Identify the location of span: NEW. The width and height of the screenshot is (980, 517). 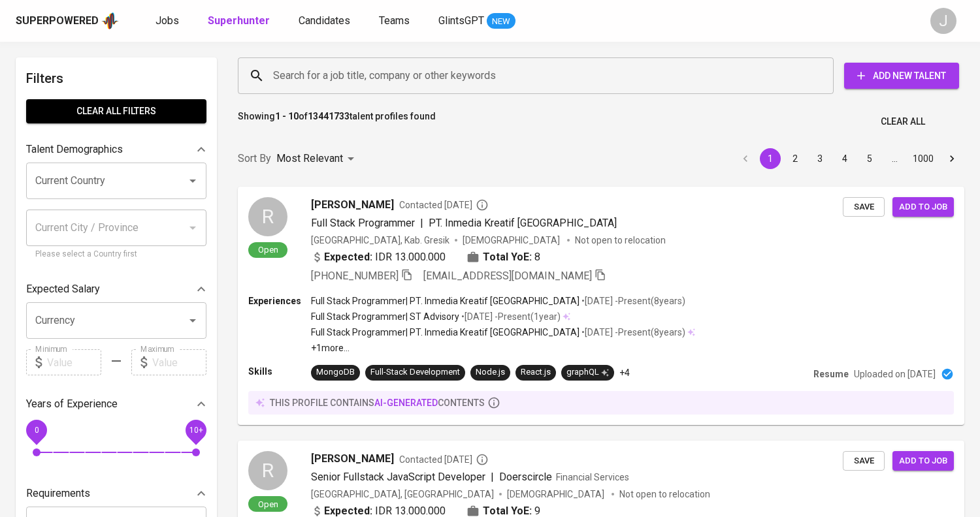
(501, 21).